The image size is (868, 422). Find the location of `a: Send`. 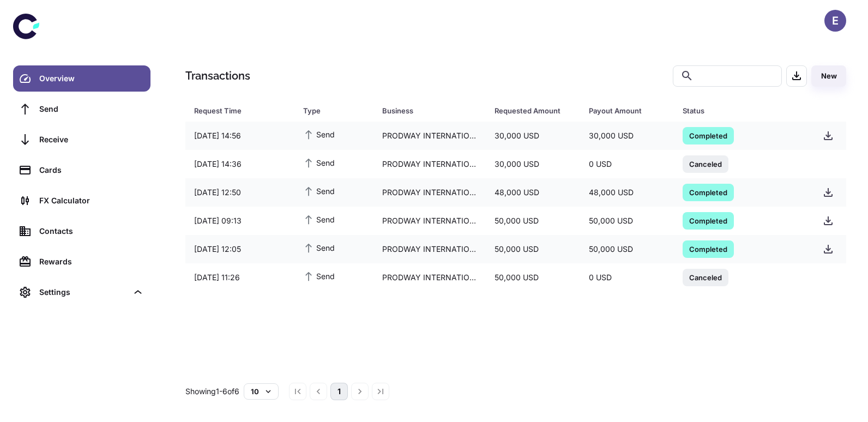

a: Send is located at coordinates (82, 109).